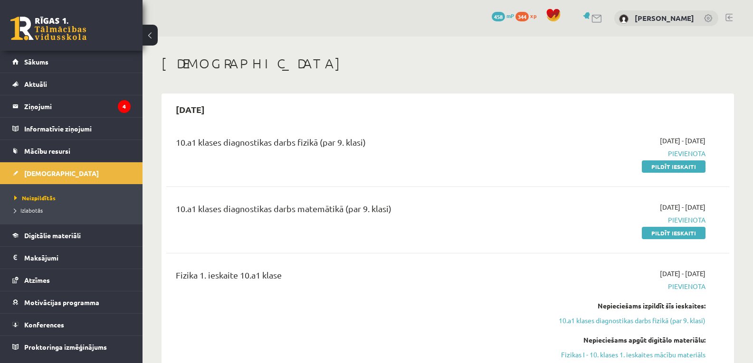  I want to click on span: 458, so click(498, 17).